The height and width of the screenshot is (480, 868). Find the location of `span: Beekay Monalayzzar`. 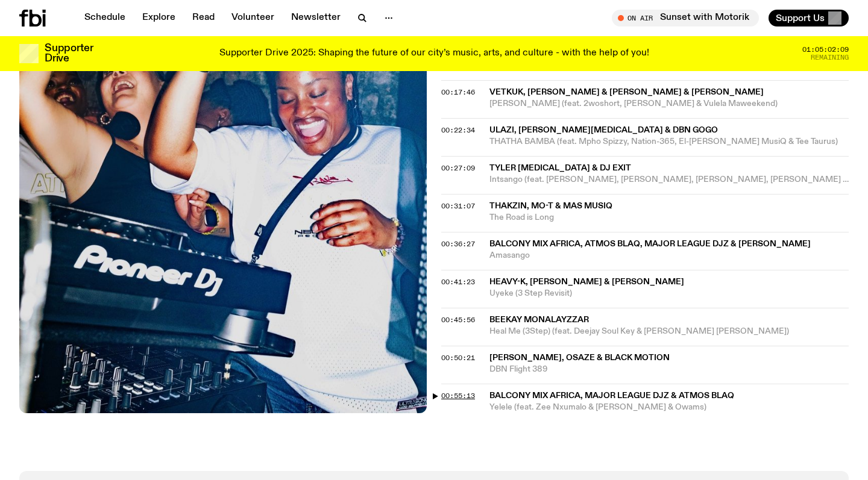

span: Beekay Monalayzzar is located at coordinates (539, 320).